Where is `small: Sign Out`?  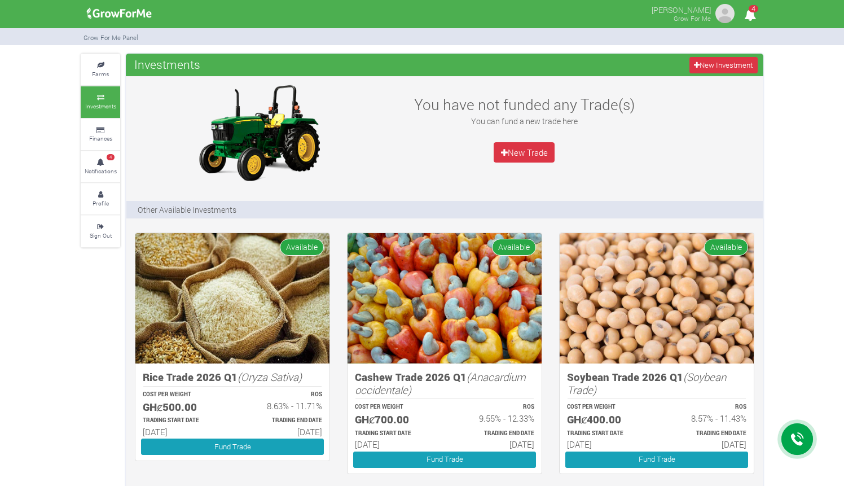
small: Sign Out is located at coordinates (100, 235).